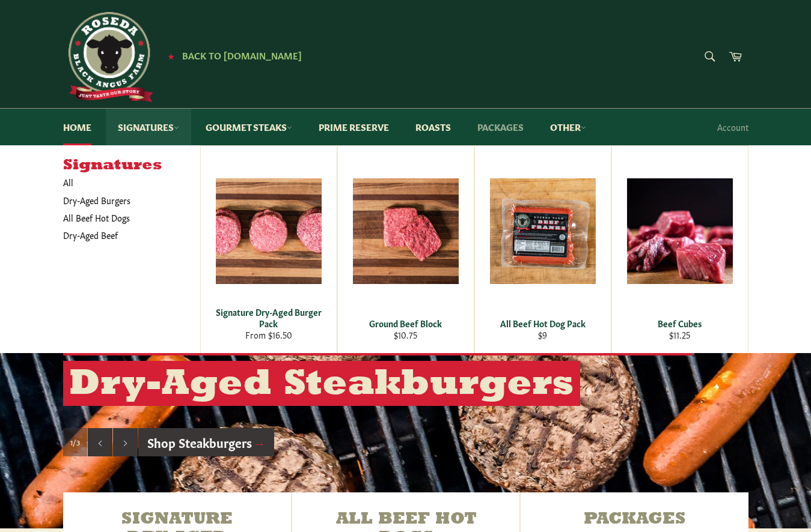 The image size is (811, 532). I want to click on div: Beef Cubes, so click(679, 323).